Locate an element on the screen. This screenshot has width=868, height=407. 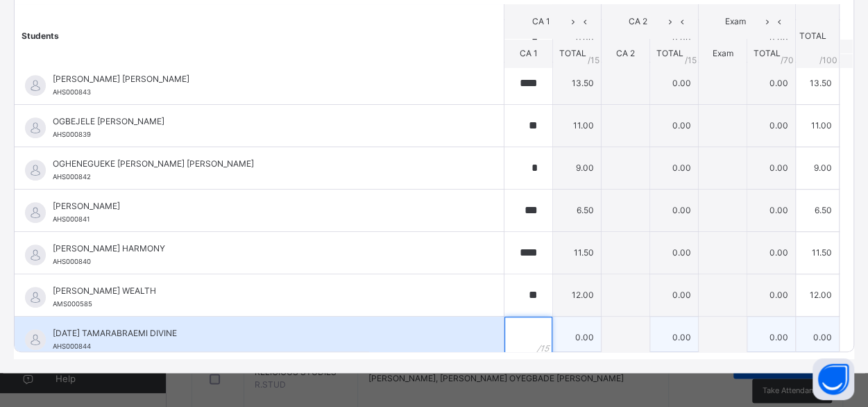
span: AHS000839 is located at coordinates (72, 134).